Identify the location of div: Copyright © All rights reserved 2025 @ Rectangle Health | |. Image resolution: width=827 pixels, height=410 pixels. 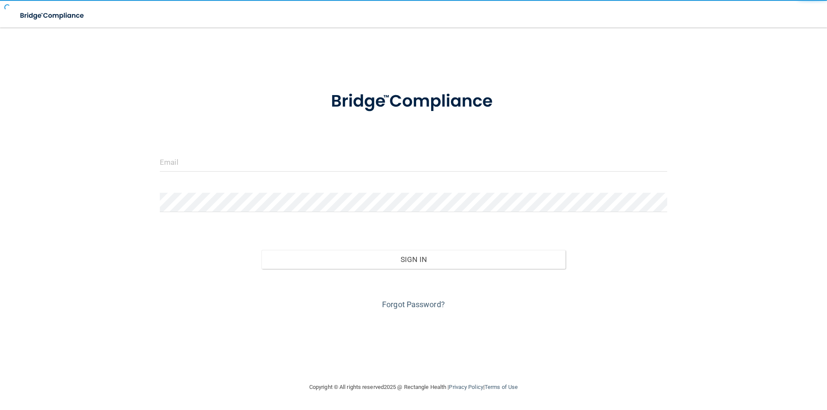
(413, 388).